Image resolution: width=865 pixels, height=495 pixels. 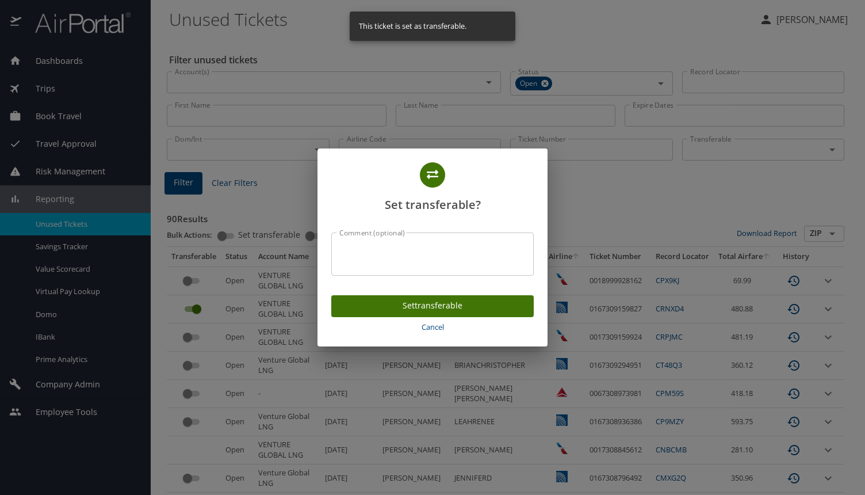 I want to click on span: Cancel, so click(x=432, y=327).